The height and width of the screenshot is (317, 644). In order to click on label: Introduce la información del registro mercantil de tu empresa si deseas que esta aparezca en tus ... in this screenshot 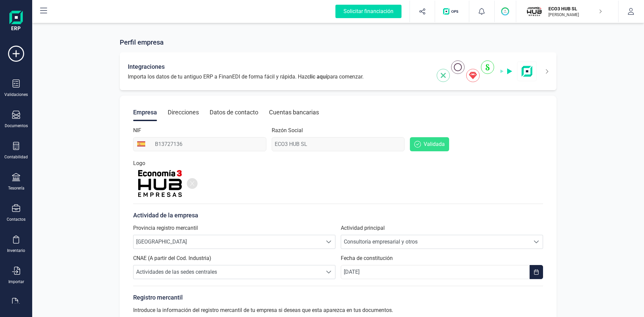, I will do `click(263, 310)`.